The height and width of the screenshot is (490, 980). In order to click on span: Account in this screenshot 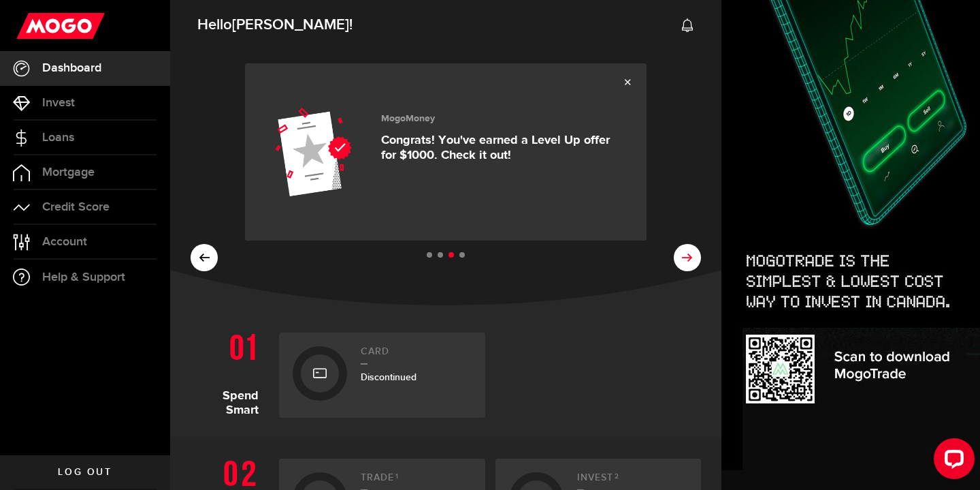, I will do `click(64, 242)`.